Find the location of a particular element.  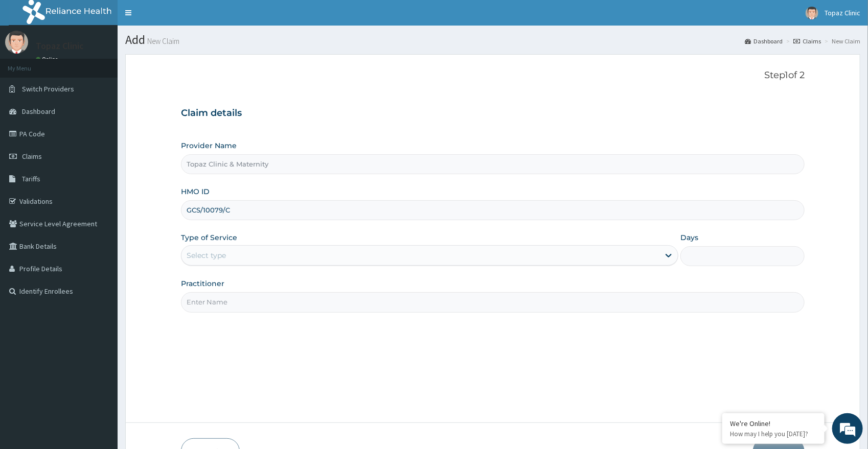

p: How may I help you today? is located at coordinates (773, 434).